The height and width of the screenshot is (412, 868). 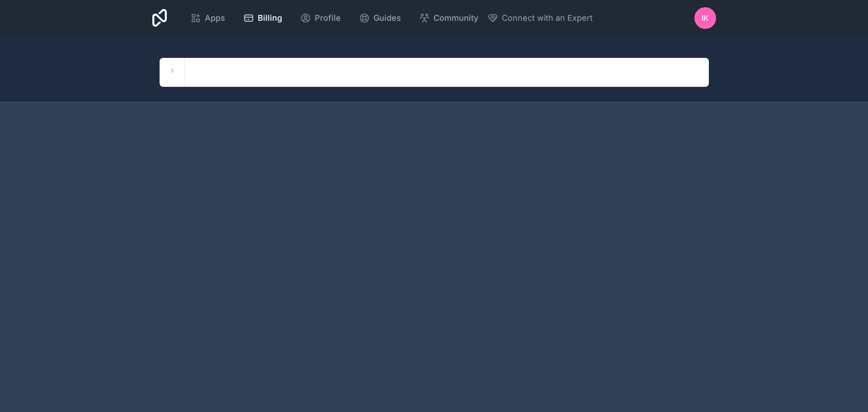 What do you see at coordinates (387, 18) in the screenshot?
I see `span: Guides` at bounding box center [387, 18].